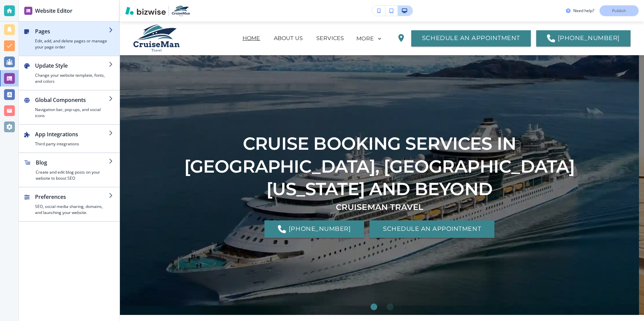 This screenshot has width=644, height=321. Describe the element at coordinates (72, 162) in the screenshot. I see `h2: Blog` at that location.